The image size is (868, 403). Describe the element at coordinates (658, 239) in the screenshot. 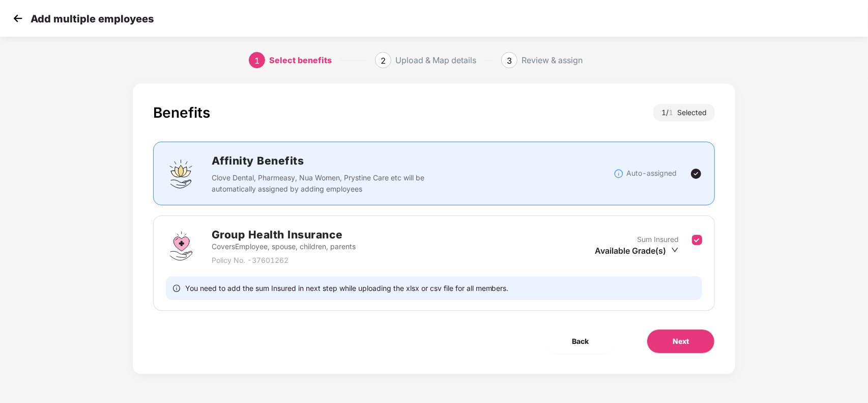

I see `p: Sum Insured` at that location.